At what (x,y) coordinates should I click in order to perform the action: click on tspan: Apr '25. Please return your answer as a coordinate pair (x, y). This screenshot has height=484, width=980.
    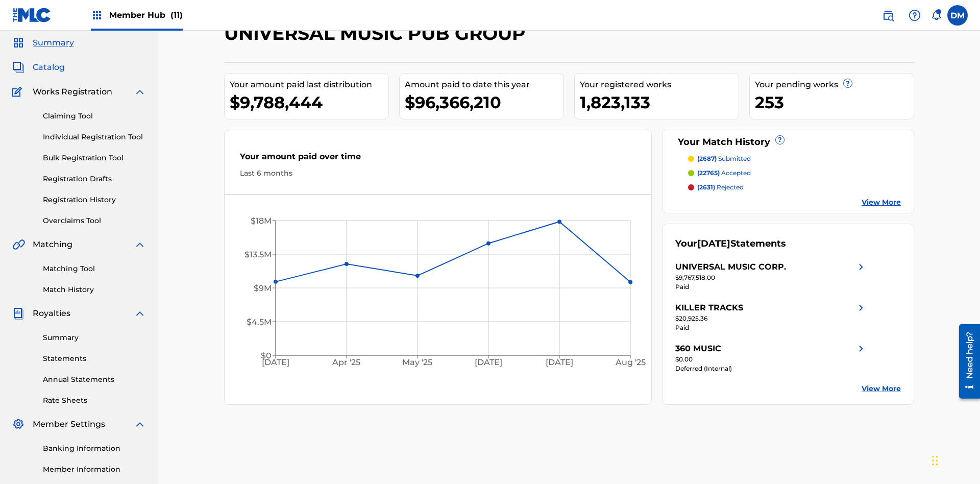
    Looking at the image, I should click on (347, 362).